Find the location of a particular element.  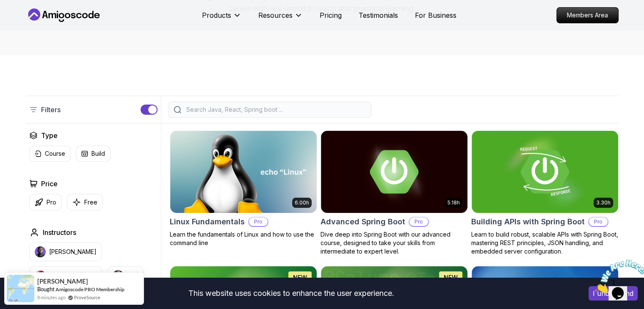

button: Course is located at coordinates (50, 154).